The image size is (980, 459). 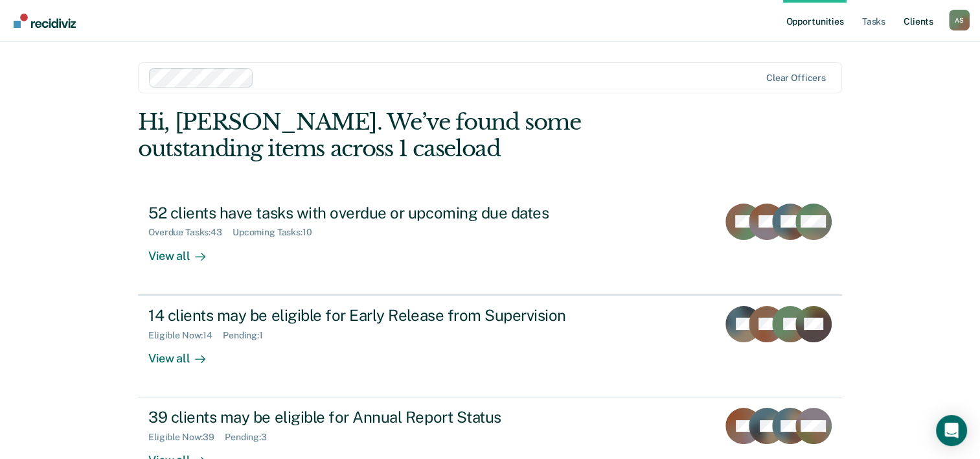 I want to click on img: Recidiviz, so click(x=45, y=21).